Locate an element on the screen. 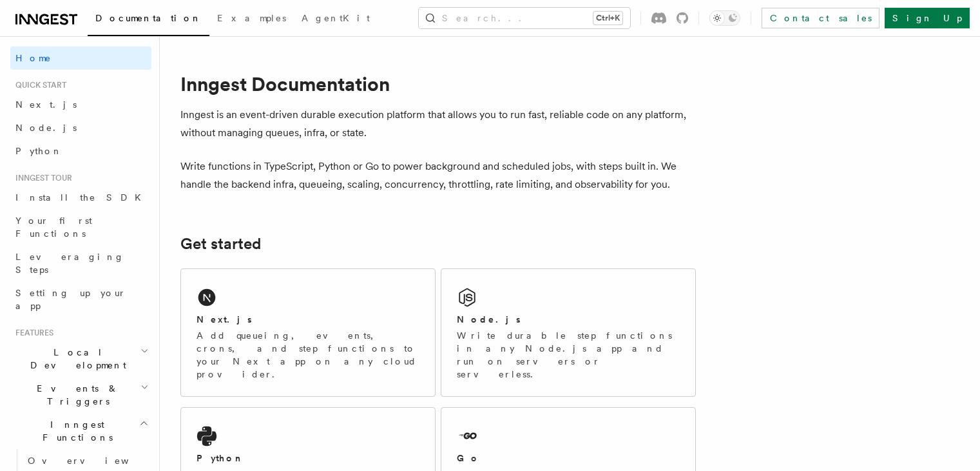  h2: Node.js is located at coordinates (489, 319).